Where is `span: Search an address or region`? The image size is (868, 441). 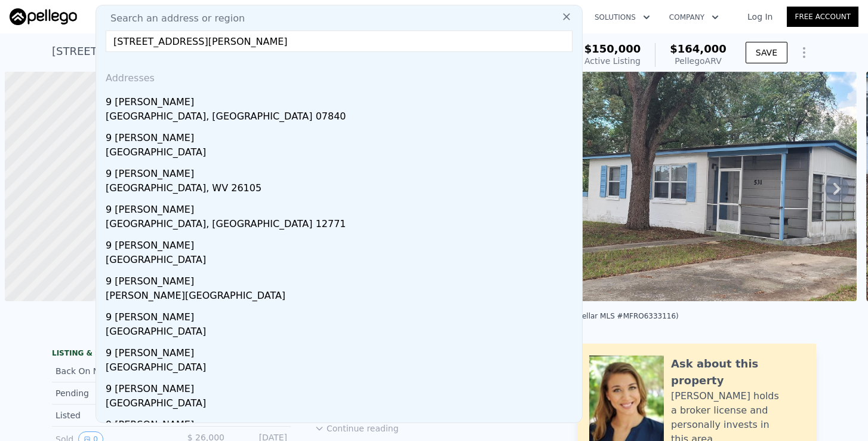 span: Search an address or region is located at coordinates (172, 19).